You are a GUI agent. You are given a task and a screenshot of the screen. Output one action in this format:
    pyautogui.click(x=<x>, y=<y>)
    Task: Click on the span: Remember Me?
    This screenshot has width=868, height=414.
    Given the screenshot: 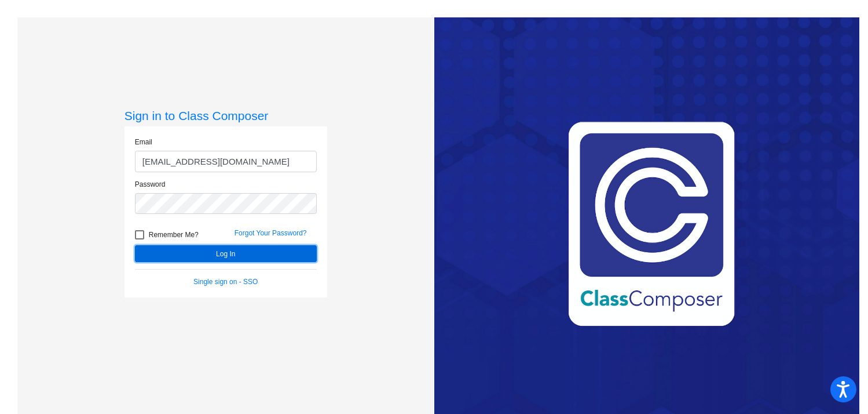 What is the action you would take?
    pyautogui.click(x=174, y=234)
    